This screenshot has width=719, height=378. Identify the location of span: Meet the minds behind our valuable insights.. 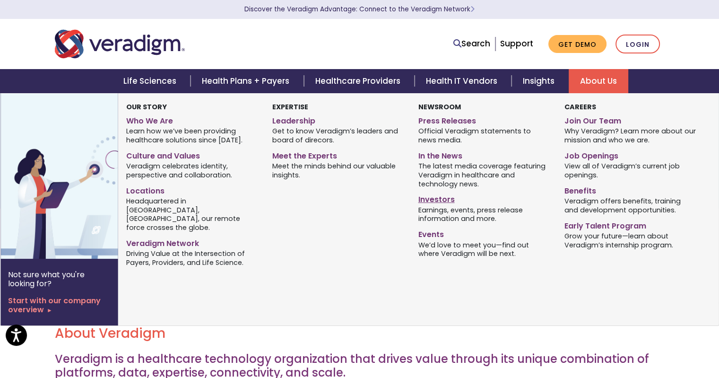
(338, 170).